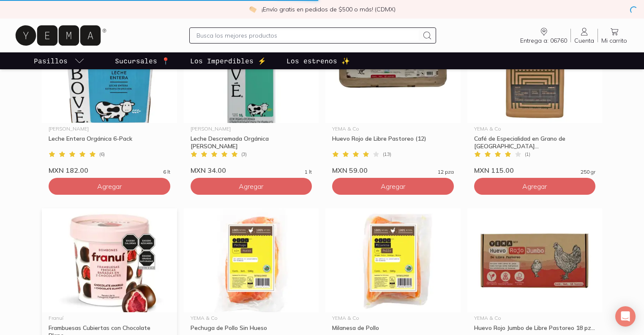 The width and height of the screenshot is (644, 335). I want to click on span: MXN 34.00, so click(208, 170).